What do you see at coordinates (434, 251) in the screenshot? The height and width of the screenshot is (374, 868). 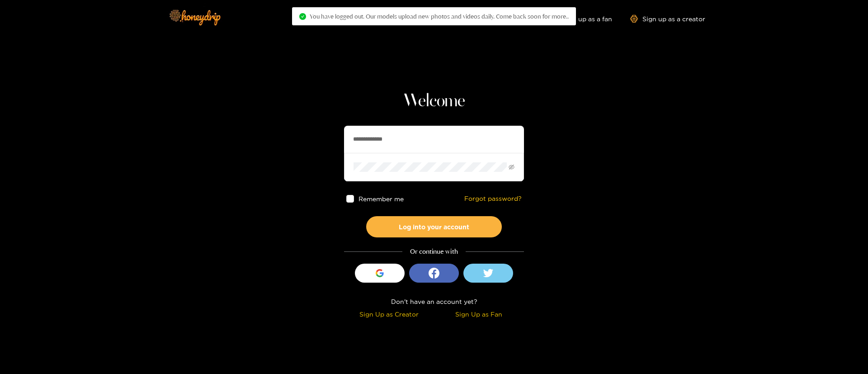 I see `div: Or continue with` at bounding box center [434, 251].